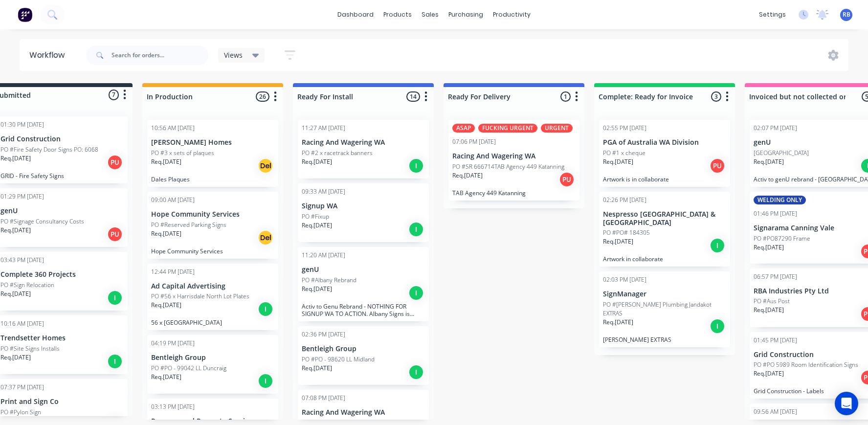 This screenshot has width=868, height=425. I want to click on p: PO #PO 5989 Room Identification Signs, so click(806, 365).